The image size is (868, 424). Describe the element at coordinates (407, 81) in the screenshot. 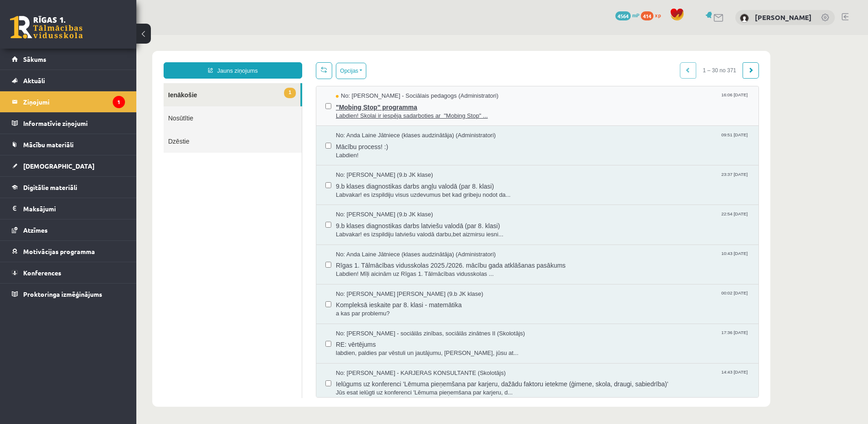

I see `span: Labdien! Skolai ir iespēja sadarboties ar "Mobing Stop" ...` at that location.